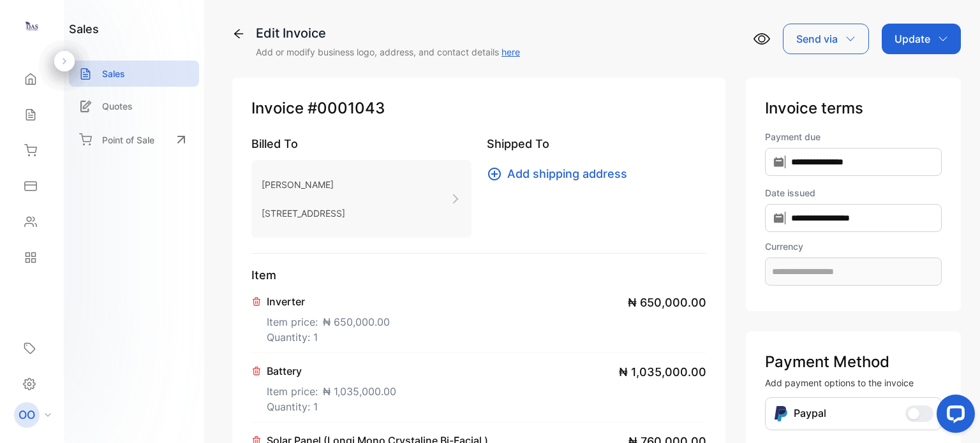  I want to click on a: Quotes, so click(134, 106).